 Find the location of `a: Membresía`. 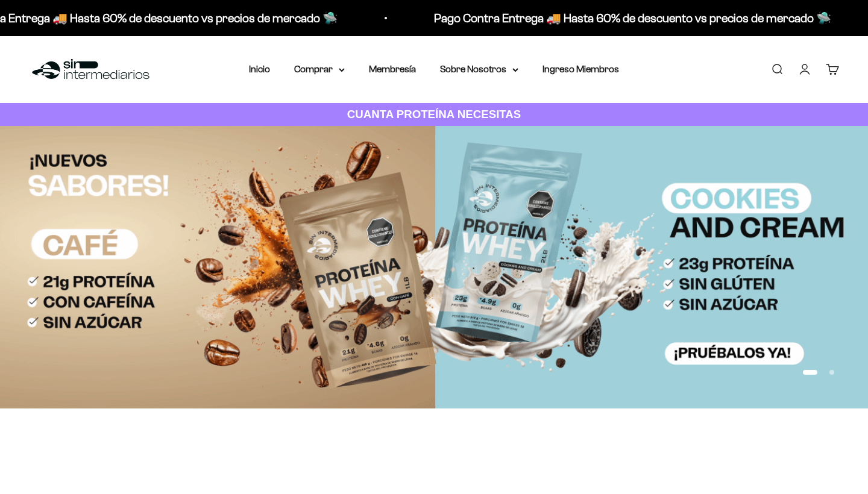

a: Membresía is located at coordinates (392, 69).